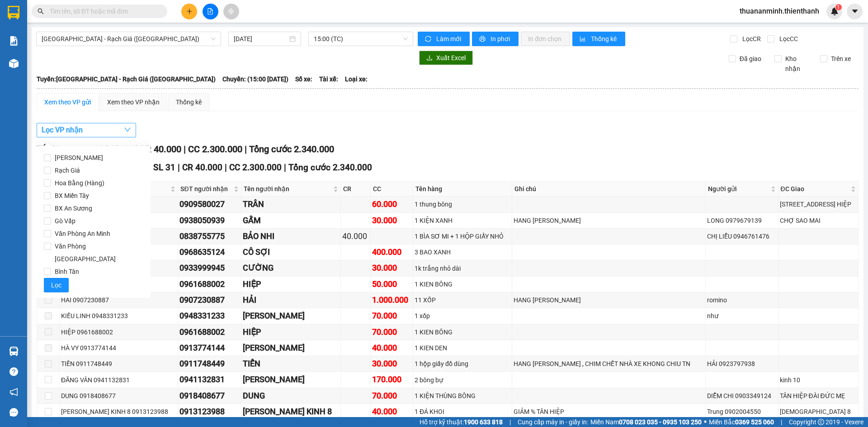 This screenshot has width=868, height=427. Describe the element at coordinates (215, 149) in the screenshot. I see `span: CC 2.300.000` at that location.